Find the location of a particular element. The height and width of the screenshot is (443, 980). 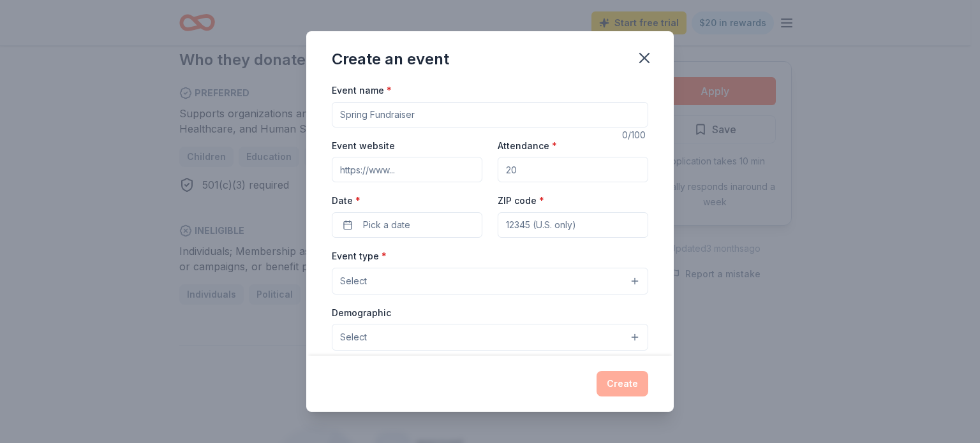

input: 12345 (U.S. only) is located at coordinates (573, 225).